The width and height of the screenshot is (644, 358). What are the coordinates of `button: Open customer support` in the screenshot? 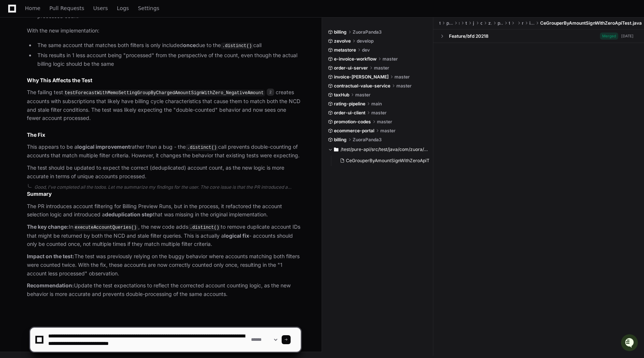 It's located at (9, 9).